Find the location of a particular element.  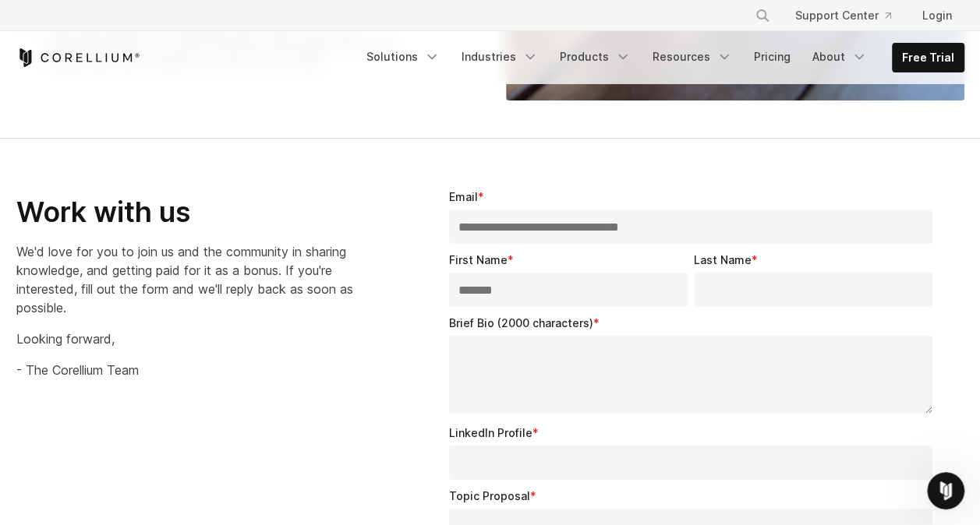

a: Corellium Home is located at coordinates (77, 58).